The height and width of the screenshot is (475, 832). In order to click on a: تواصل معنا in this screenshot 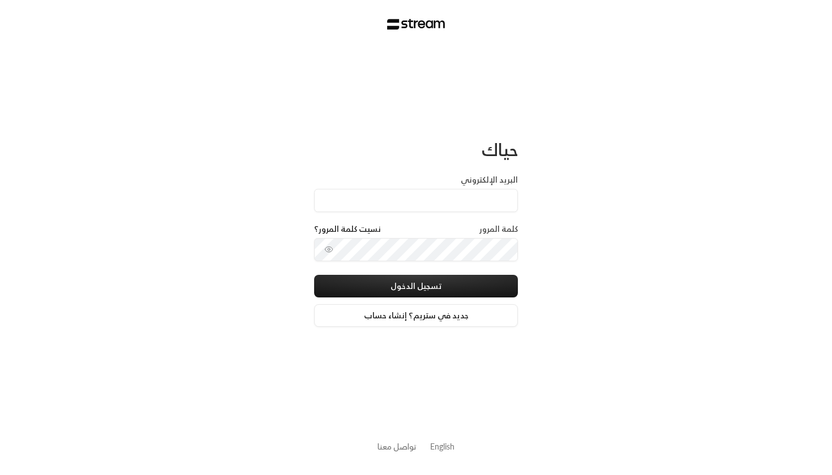, I will do `click(397, 447)`.